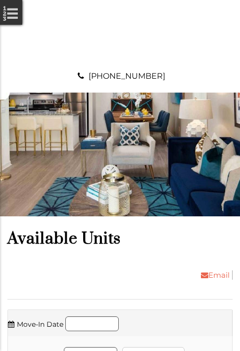 This screenshot has width=240, height=351. Describe the element at coordinates (92, 323) in the screenshot. I see `input: Move in date` at that location.